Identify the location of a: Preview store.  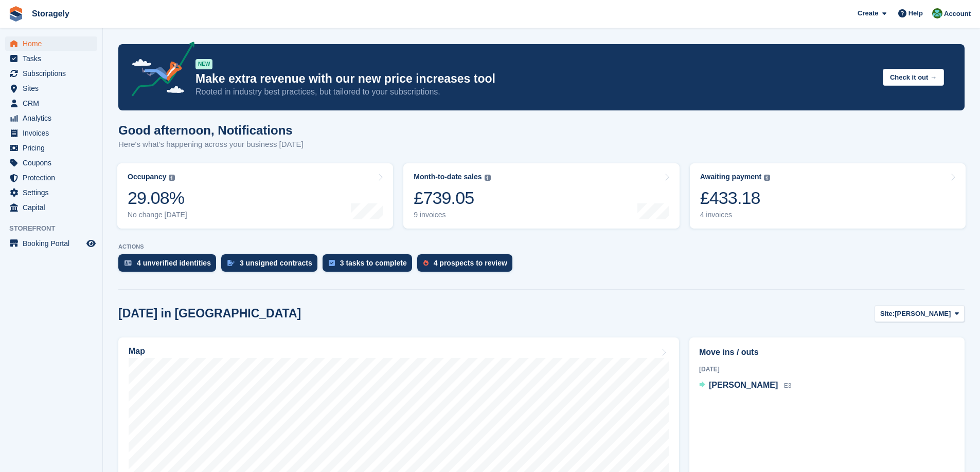
(91, 244).